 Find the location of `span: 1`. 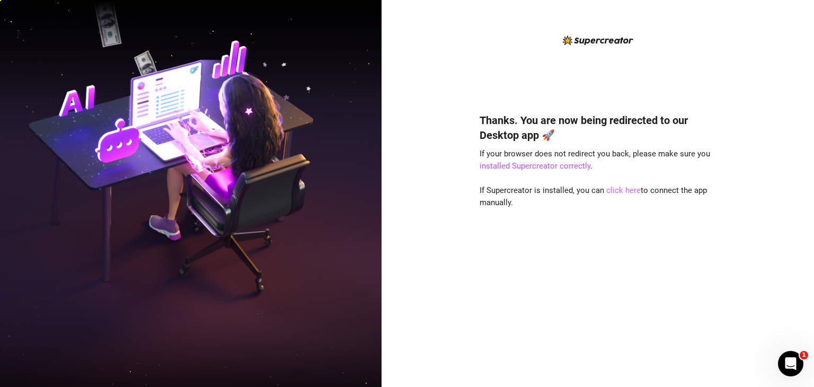

span: 1 is located at coordinates (804, 355).